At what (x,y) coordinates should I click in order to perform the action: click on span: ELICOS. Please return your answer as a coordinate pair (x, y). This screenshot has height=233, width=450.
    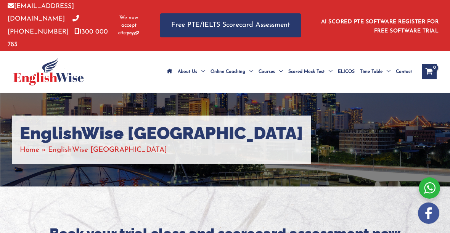
    Looking at the image, I should click on (346, 72).